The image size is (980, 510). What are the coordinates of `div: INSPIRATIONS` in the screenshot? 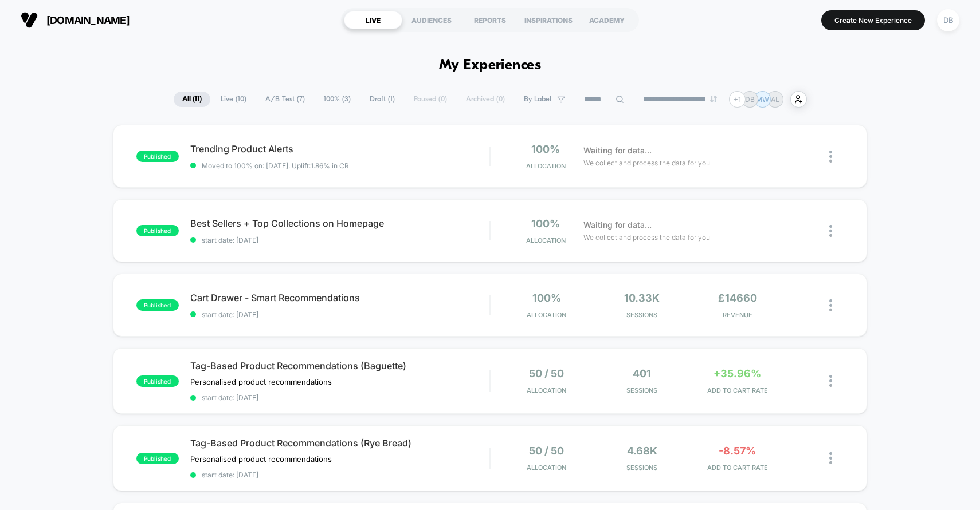 It's located at (548, 20).